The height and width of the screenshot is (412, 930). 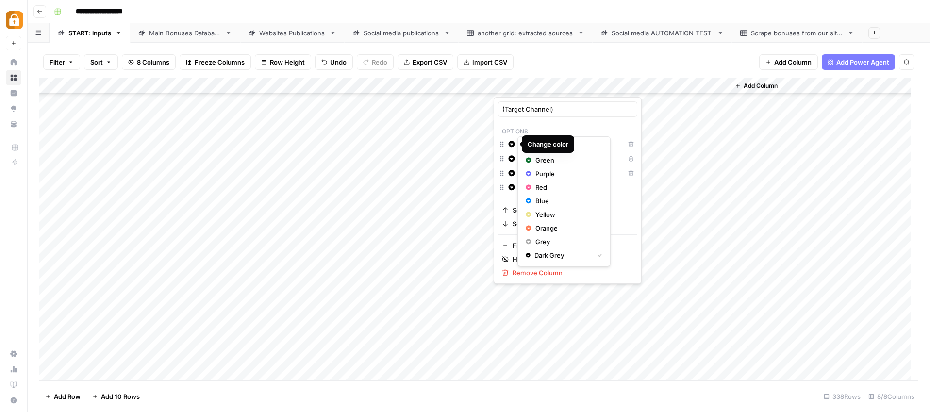 What do you see at coordinates (567, 242) in the screenshot?
I see `span: Grey` at bounding box center [567, 242].